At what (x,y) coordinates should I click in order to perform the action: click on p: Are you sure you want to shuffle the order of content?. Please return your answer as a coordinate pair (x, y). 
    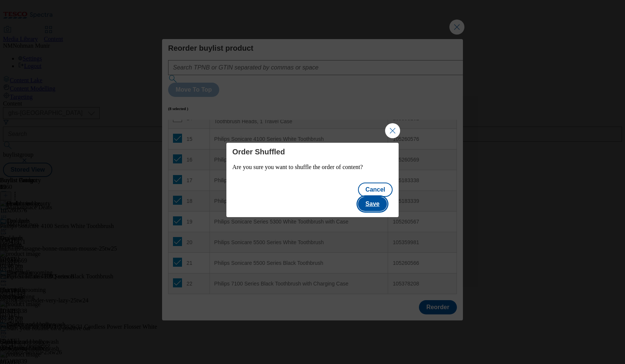
    Looking at the image, I should click on (312, 167).